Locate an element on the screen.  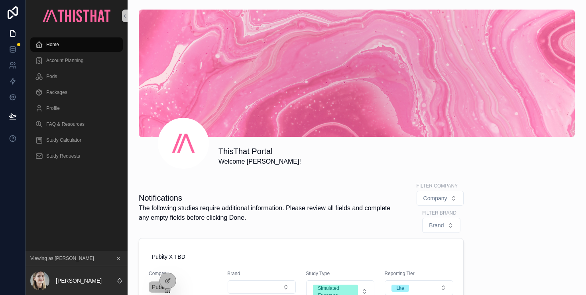
a: Pods is located at coordinates (77, 77).